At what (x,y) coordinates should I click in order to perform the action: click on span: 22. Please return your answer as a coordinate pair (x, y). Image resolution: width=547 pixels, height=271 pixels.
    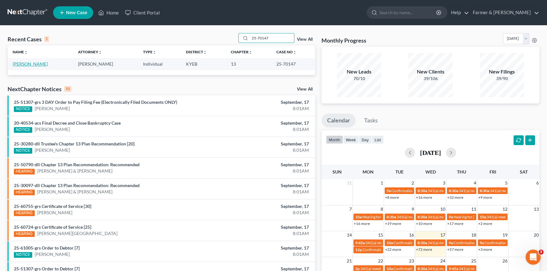
    Looking at the image, I should click on (380, 261).